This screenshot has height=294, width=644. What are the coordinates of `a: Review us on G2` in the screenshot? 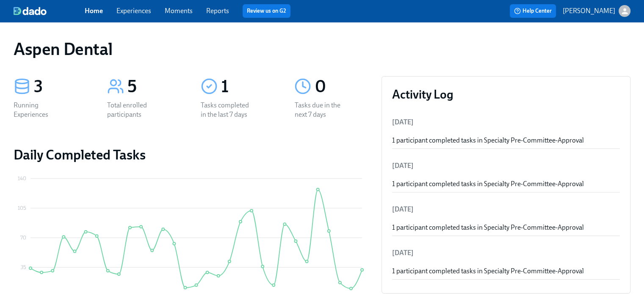 It's located at (266, 11).